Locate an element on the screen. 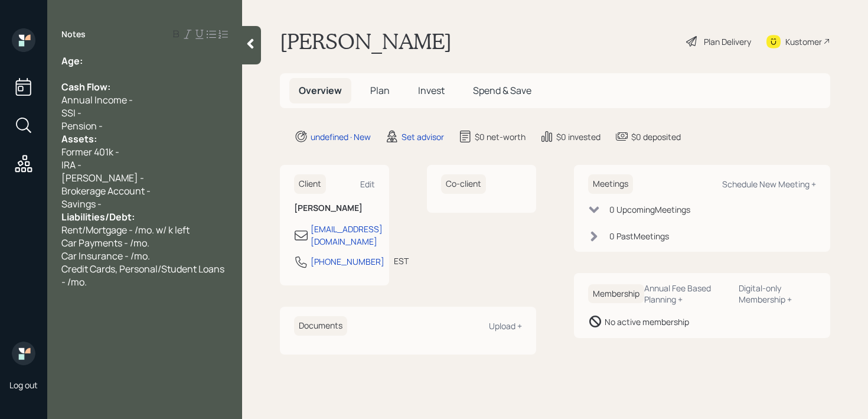  h6: Client is located at coordinates (310, 184).